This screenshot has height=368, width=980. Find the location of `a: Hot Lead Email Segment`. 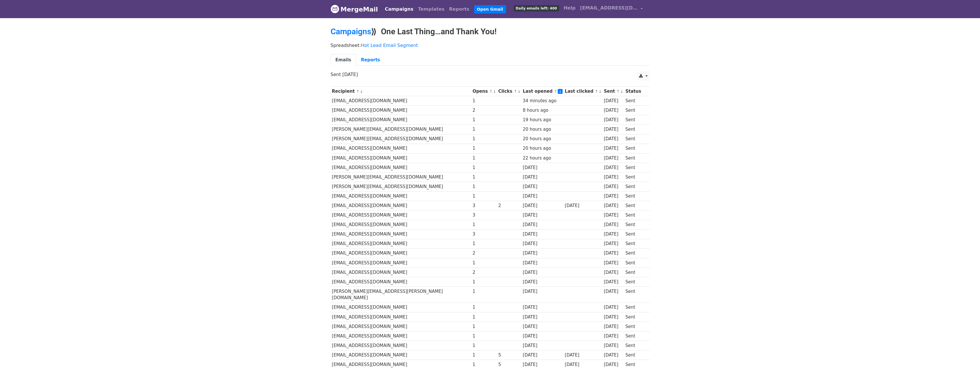

a: Hot Lead Email Segment is located at coordinates (390, 45).